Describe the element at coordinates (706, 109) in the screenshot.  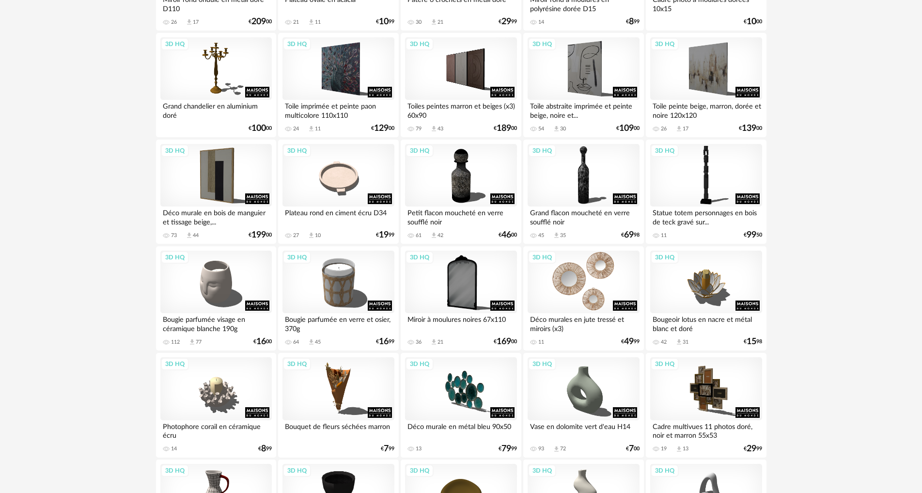
I see `div: Toile peinte beige, marron, dorée et noire 120x120` at that location.